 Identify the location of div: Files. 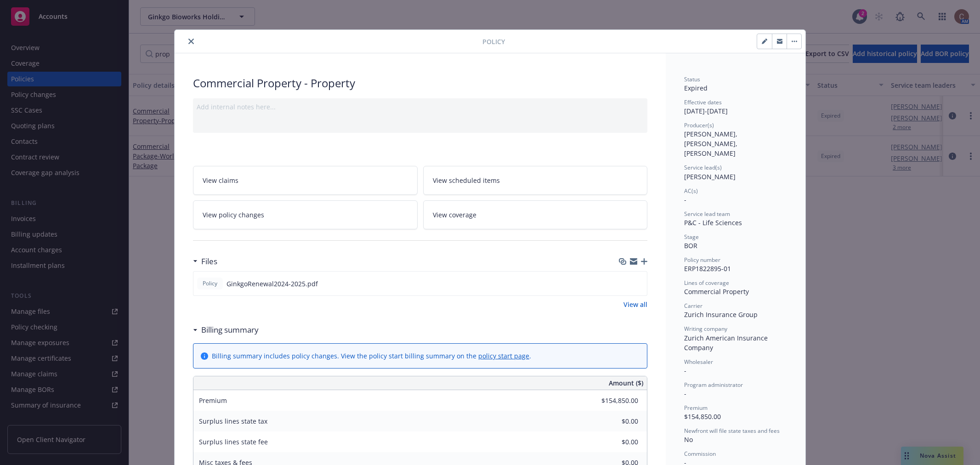
(204, 261).